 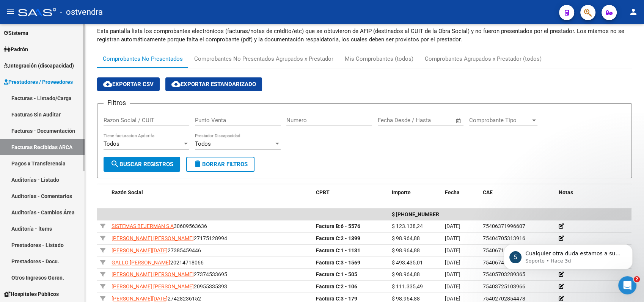 I want to click on strong: 2 - 106, so click(x=336, y=286).